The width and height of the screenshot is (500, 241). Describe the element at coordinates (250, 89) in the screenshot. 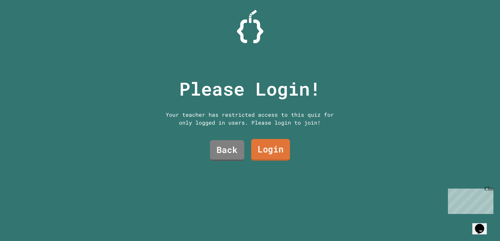

I see `p: Please Login!` at that location.